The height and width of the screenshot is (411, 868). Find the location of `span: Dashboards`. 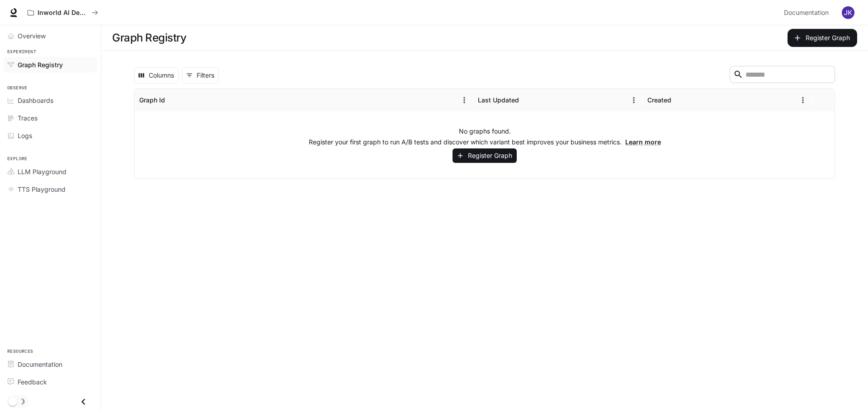

span: Dashboards is located at coordinates (35, 100).